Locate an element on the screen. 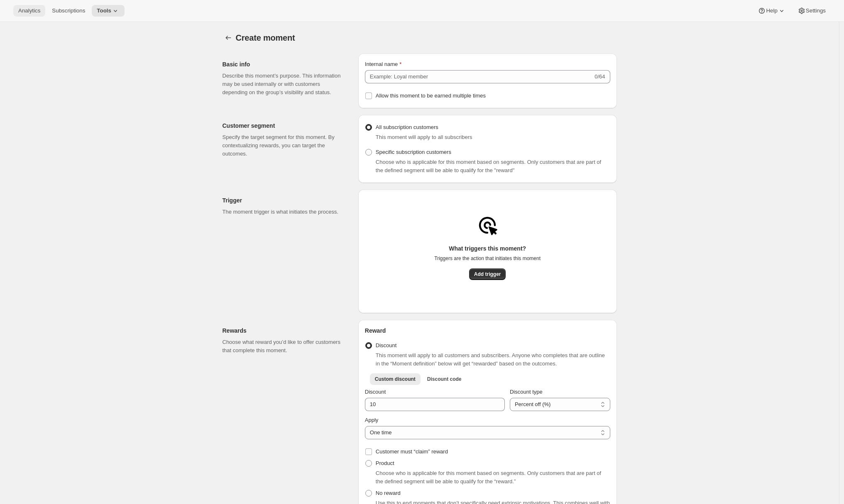 This screenshot has width=844, height=504. span: This moment will apply to all customers and subscribers. Anyone who completes that are outline in... is located at coordinates (490, 359).